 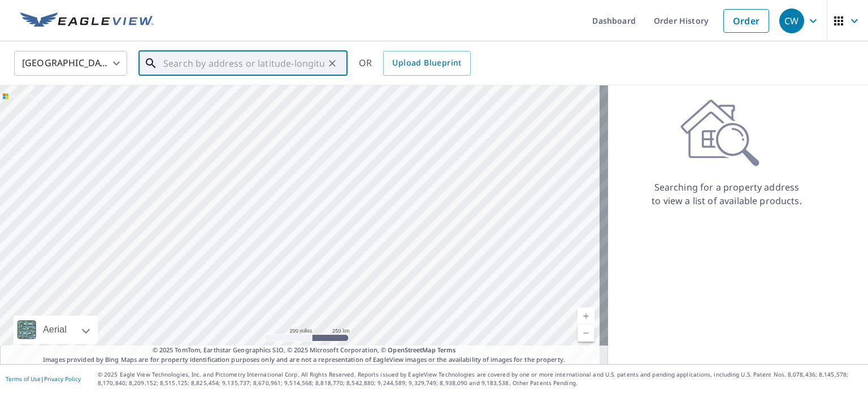 What do you see at coordinates (727, 194) in the screenshot?
I see `p: Searching for a property address to view a list of available products.` at bounding box center [727, 194].